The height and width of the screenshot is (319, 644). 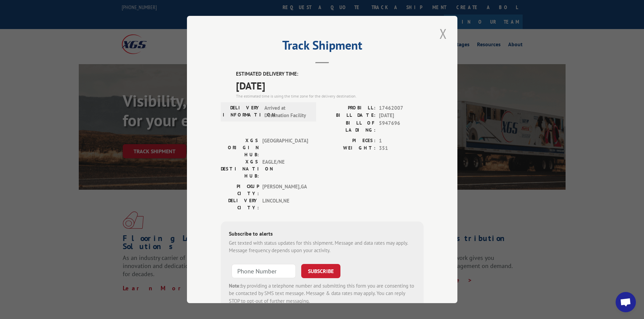 What do you see at coordinates (287, 112) in the screenshot?
I see `span: Arrived at Destination Facility` at bounding box center [287, 112].